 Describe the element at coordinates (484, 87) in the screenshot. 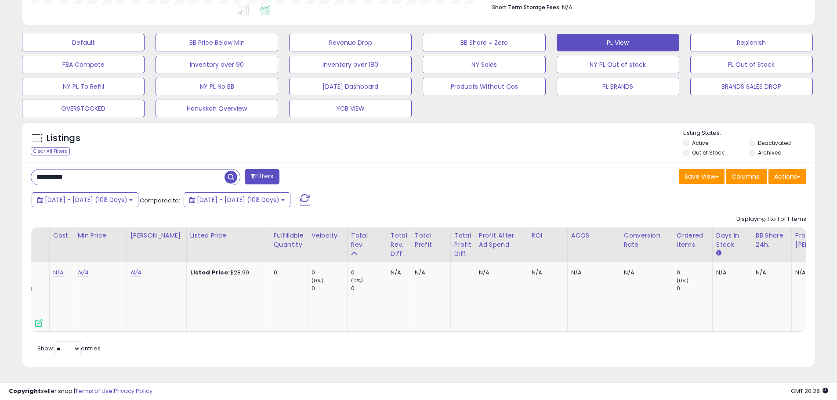

I see `button: Products Without Cos` at that location.